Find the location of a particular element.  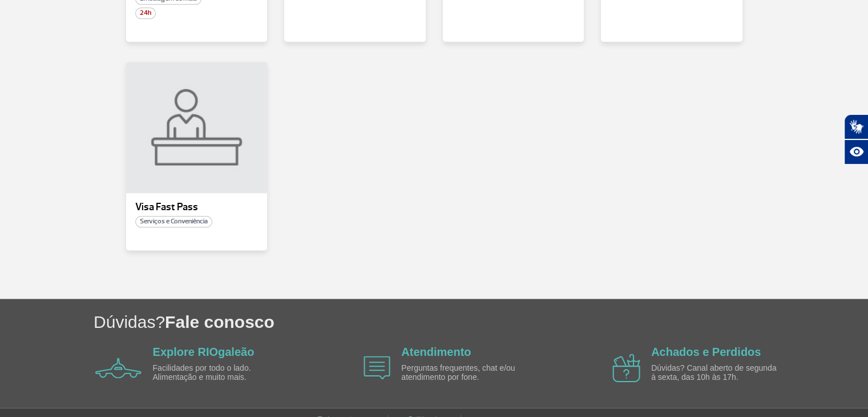

div: Plugin de acessibilidade da Hand Talk. is located at coordinates (856, 139).